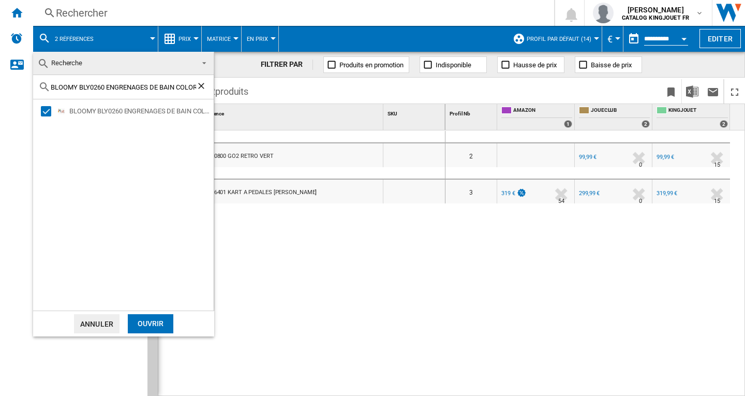 The image size is (745, 396). I want to click on md-checkbox: Select, so click(49, 111).